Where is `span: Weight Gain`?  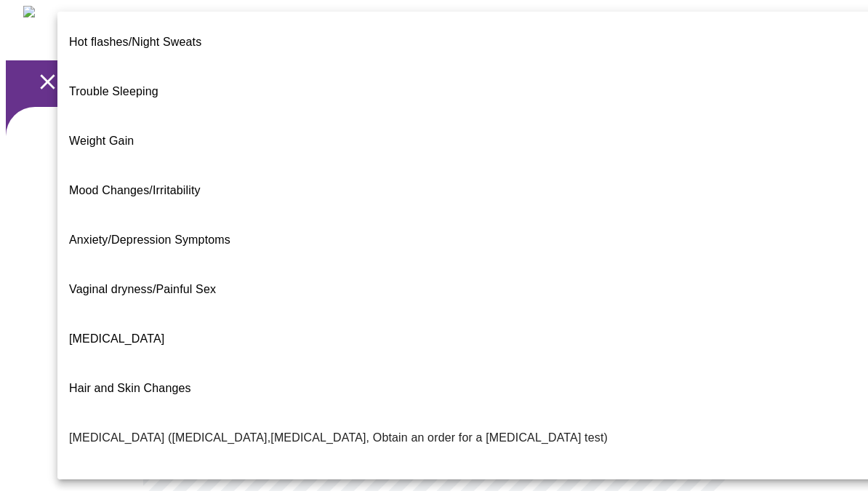 span: Weight Gain is located at coordinates (101, 140).